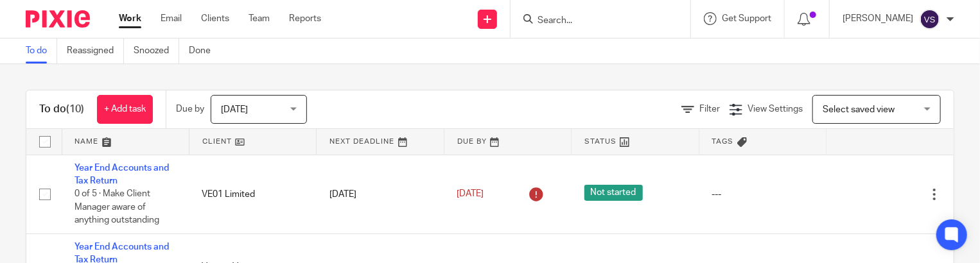  Describe the element at coordinates (156, 51) in the screenshot. I see `a: Snoozed` at that location.